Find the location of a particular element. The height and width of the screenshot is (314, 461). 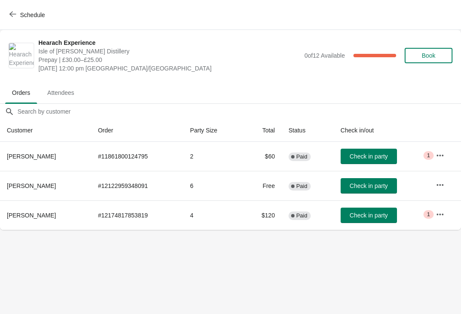

span: Orders is located at coordinates (21, 93).